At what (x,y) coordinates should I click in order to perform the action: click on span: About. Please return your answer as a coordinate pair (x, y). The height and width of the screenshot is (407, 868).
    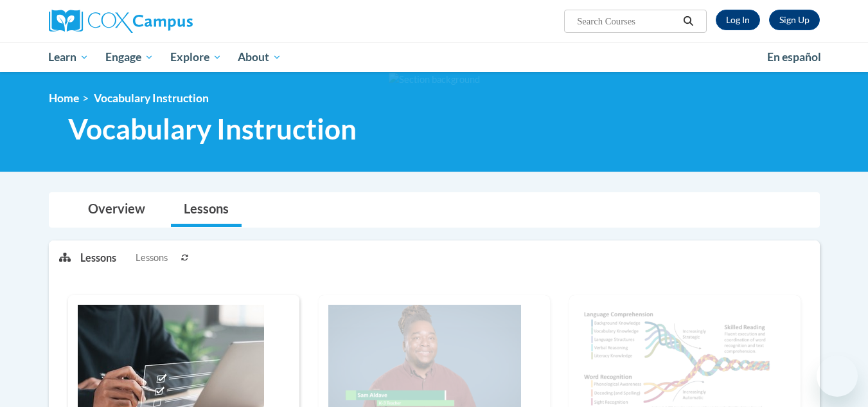
    Looking at the image, I should click on (259, 57).